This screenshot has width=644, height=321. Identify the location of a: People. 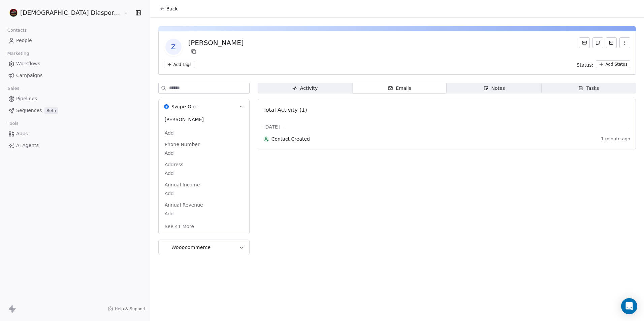
(75, 40).